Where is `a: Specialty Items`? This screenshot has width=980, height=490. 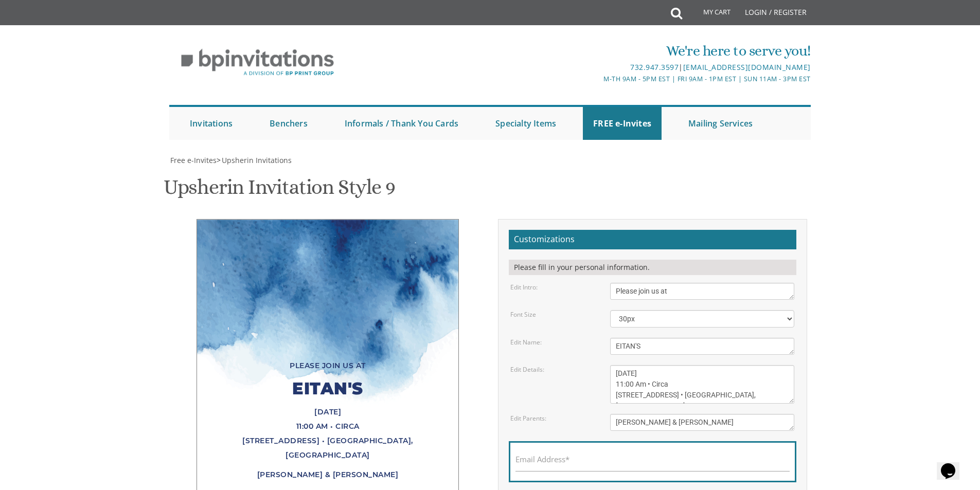
a: Specialty Items is located at coordinates (526, 124).